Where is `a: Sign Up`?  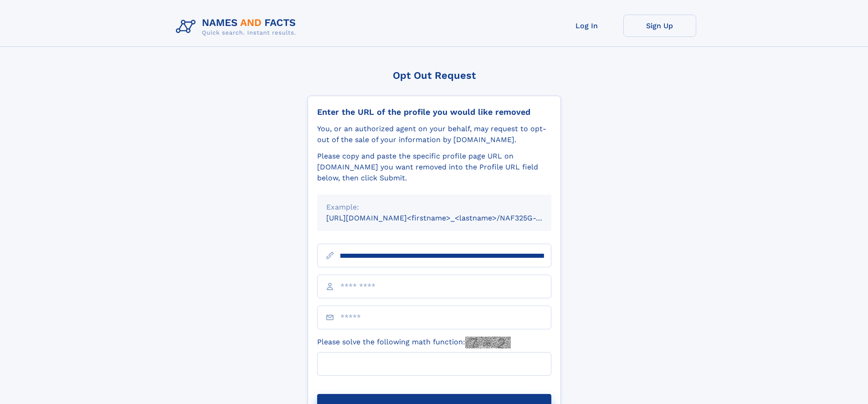
a: Sign Up is located at coordinates (659, 26).